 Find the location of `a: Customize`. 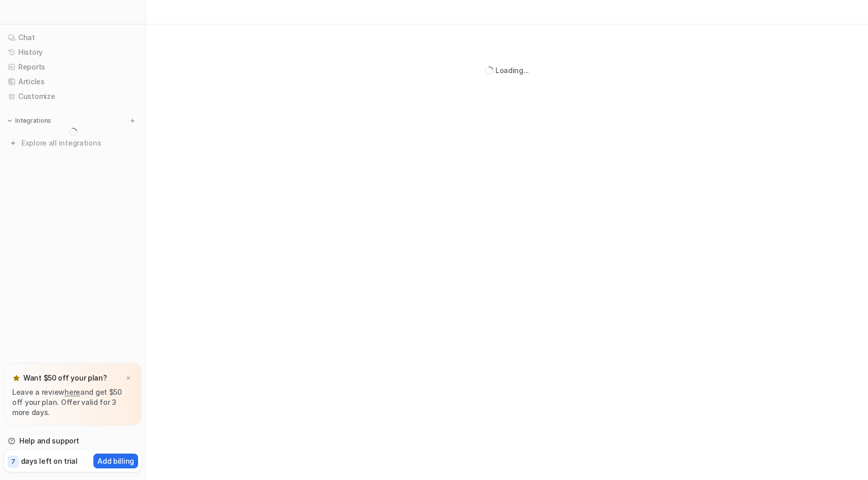

a: Customize is located at coordinates (73, 96).